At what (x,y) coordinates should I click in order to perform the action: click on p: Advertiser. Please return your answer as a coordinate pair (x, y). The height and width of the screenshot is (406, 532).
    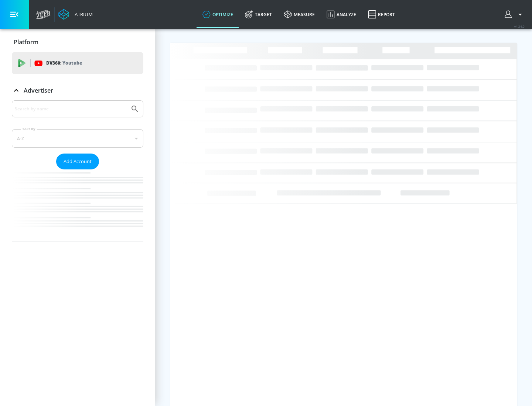
    Looking at the image, I should click on (38, 90).